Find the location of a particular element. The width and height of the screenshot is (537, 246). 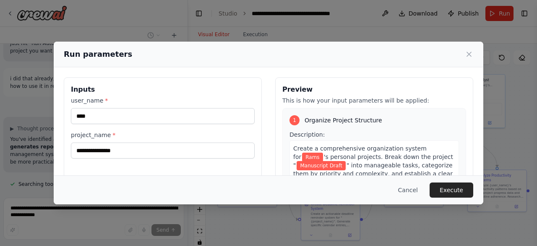

h3: Inputs is located at coordinates (163, 89).